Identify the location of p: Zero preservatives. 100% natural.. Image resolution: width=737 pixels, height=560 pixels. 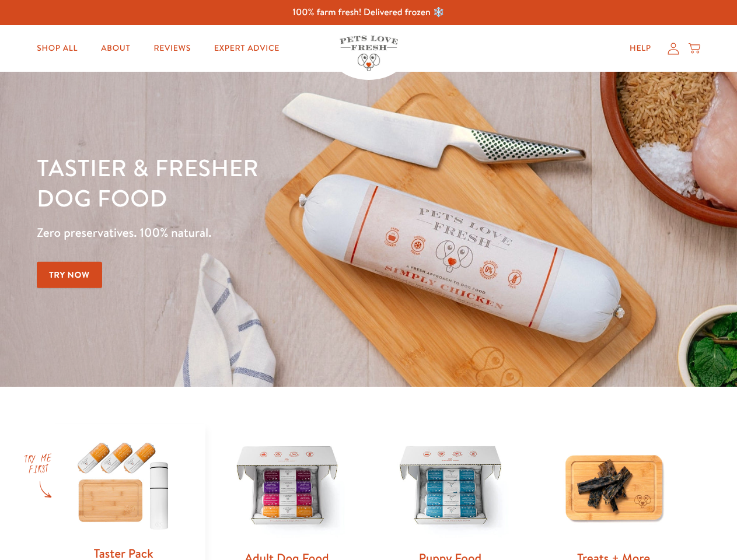
(258, 233).